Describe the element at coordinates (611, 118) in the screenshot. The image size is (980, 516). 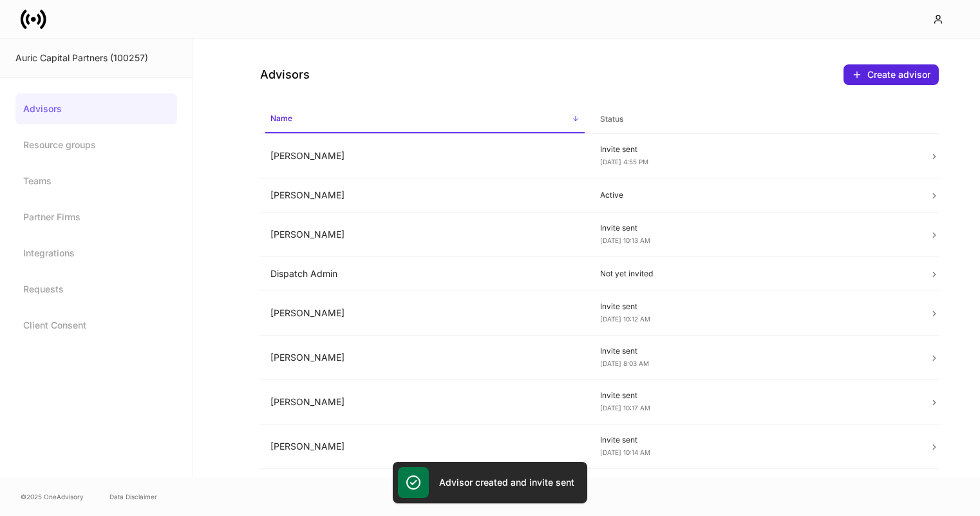
I see `h6: Status` at that location.